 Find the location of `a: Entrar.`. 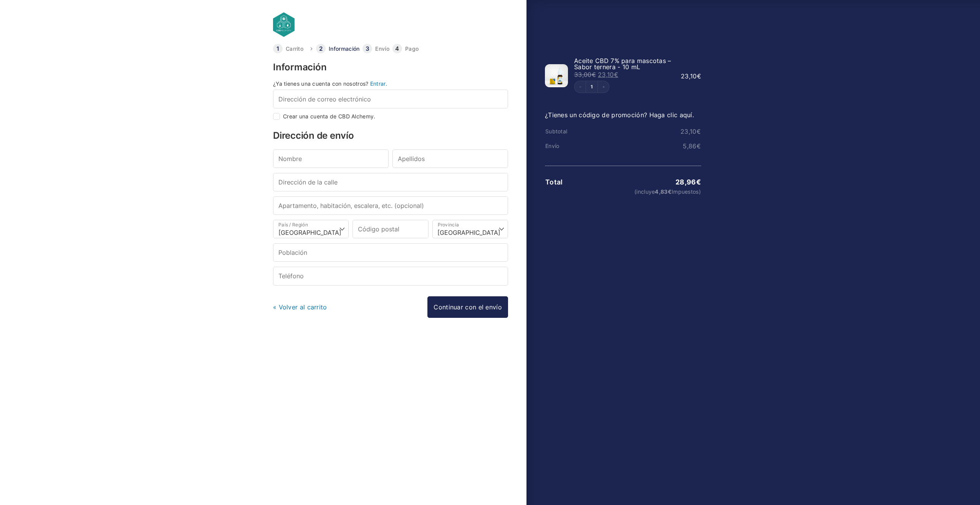

a: Entrar. is located at coordinates (379, 84).